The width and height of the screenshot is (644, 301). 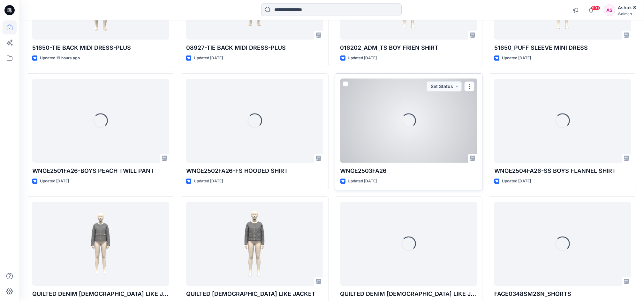 I want to click on p: WNGE2501FA26-BOYS PEACH TWILL PANT, so click(x=101, y=171).